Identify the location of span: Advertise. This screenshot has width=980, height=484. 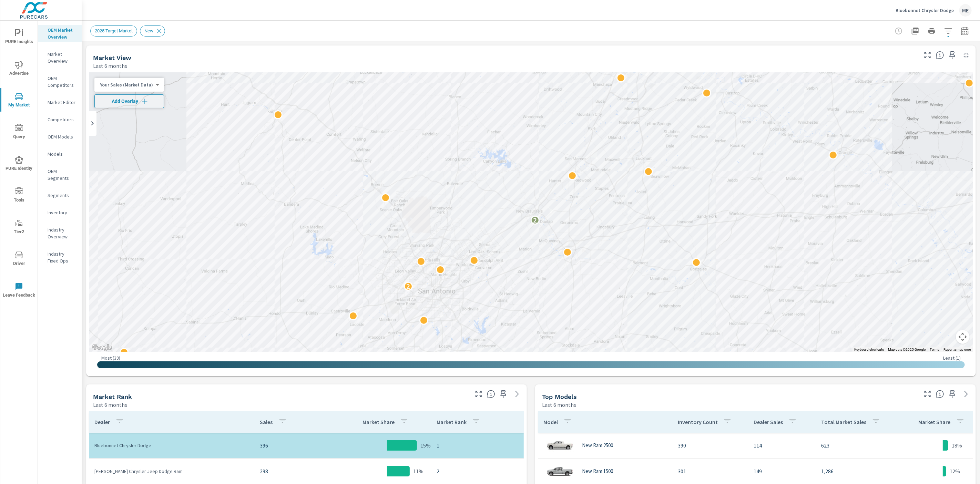
(19, 69).